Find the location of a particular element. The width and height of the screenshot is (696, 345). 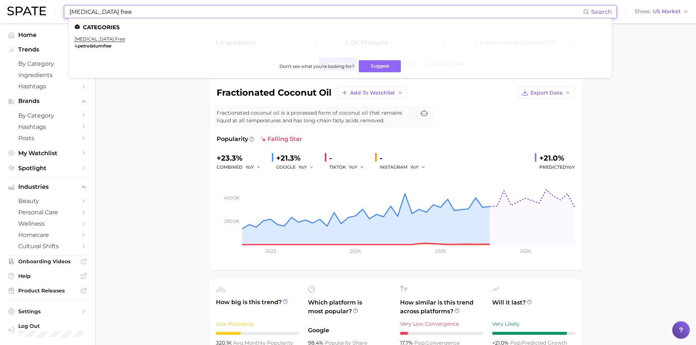

span: Search is located at coordinates (601, 12).